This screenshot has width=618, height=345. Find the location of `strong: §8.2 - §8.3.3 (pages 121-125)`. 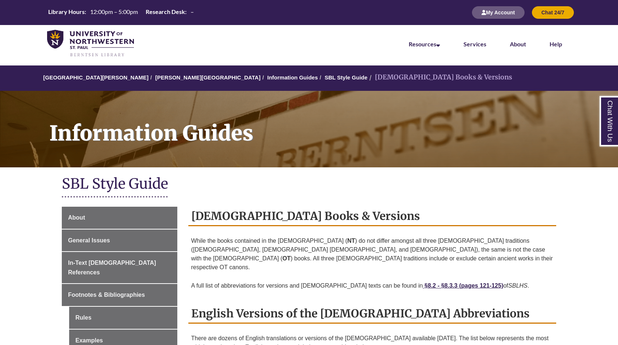

strong: §8.2 - §8.3.3 (pages 121-125) is located at coordinates (464, 285).